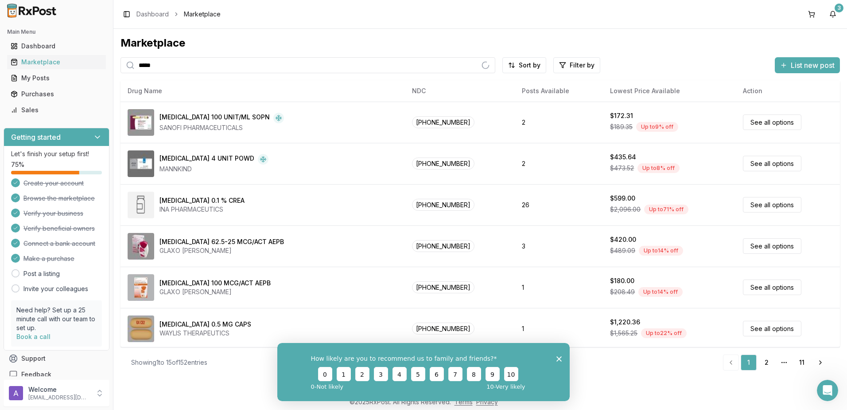  I want to click on div: WAYLIS THERAPEUTICS, so click(205, 333).